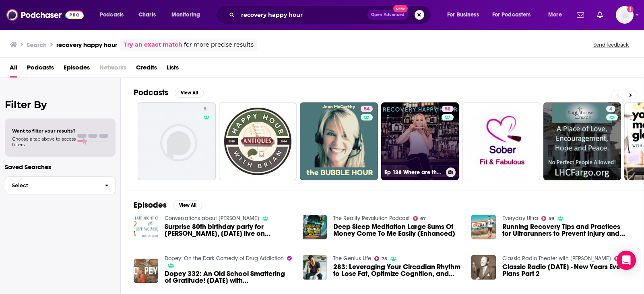 The image size is (644, 294). Describe the element at coordinates (60, 167) in the screenshot. I see `p: Saved Searches` at that location.